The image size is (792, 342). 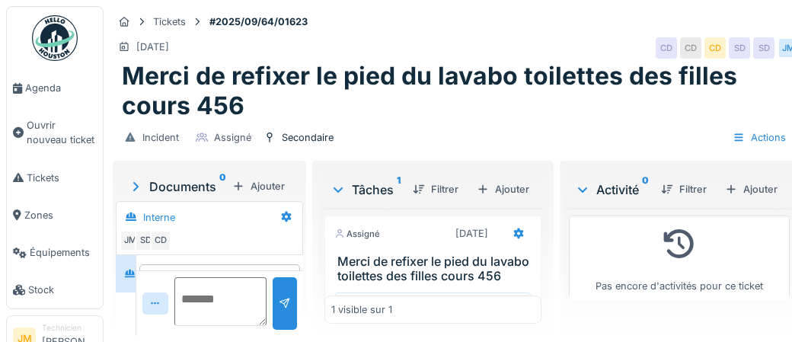 I want to click on div: Secondaire, so click(x=308, y=137).